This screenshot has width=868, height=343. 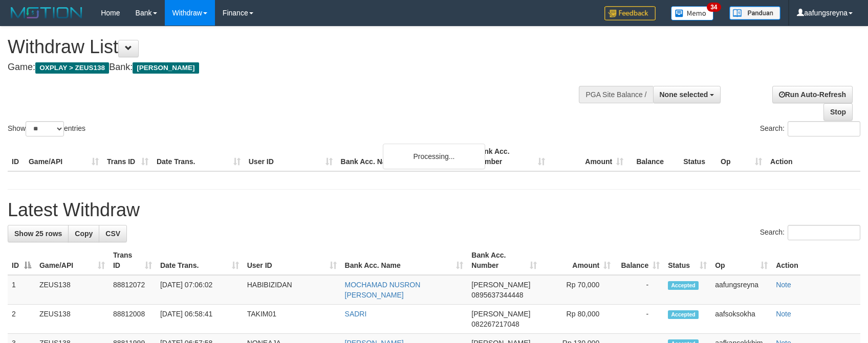 What do you see at coordinates (741, 319) in the screenshot?
I see `td: aafsoksokha` at bounding box center [741, 319].